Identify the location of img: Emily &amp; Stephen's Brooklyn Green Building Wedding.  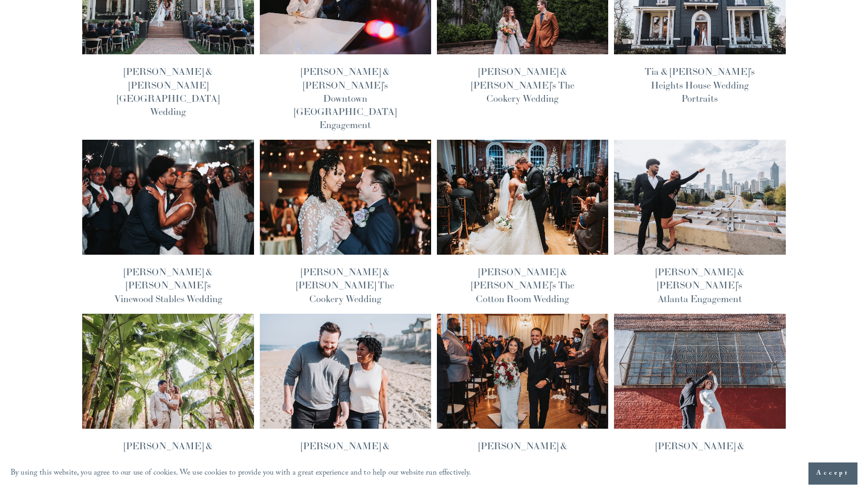
(700, 371).